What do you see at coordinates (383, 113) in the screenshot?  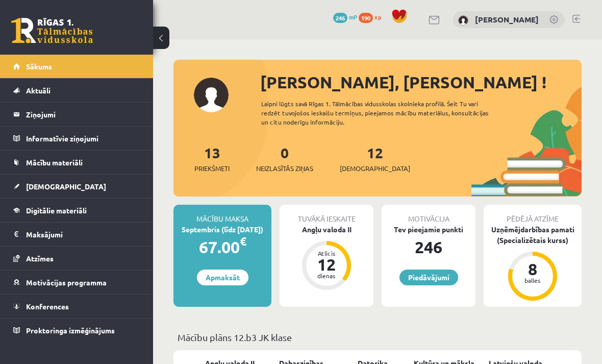 I see `div: Laipni lūgts savā Rīgas 1. Tālmācības vidusskolas skolnieka profilā. Šeit Tu vari redzēt tuvojošo...` at bounding box center [383, 113].